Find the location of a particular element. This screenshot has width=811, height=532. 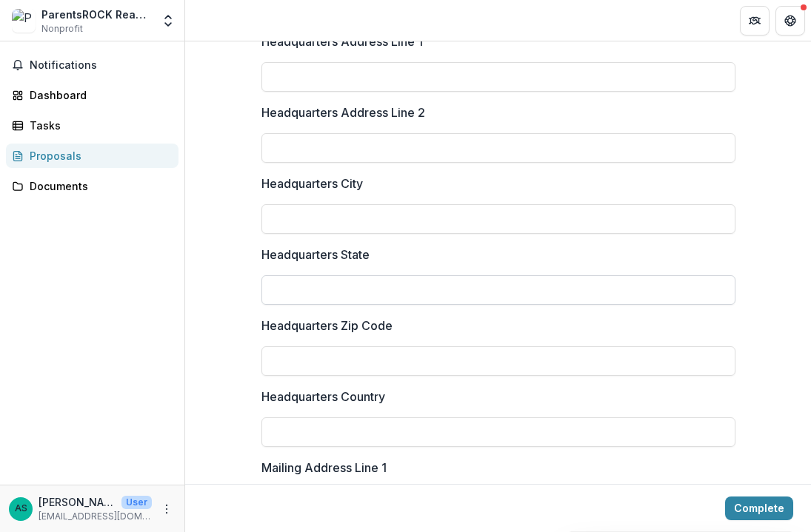

p: Headquarters Address Line 2 is located at coordinates (343, 112).